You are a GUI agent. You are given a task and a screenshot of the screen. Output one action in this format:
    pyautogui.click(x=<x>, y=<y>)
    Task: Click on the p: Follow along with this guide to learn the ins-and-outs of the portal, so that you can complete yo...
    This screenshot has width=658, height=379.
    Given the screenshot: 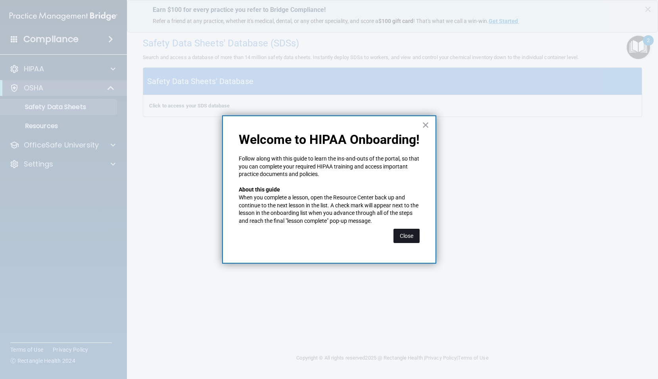 What is the action you would take?
    pyautogui.click(x=329, y=167)
    